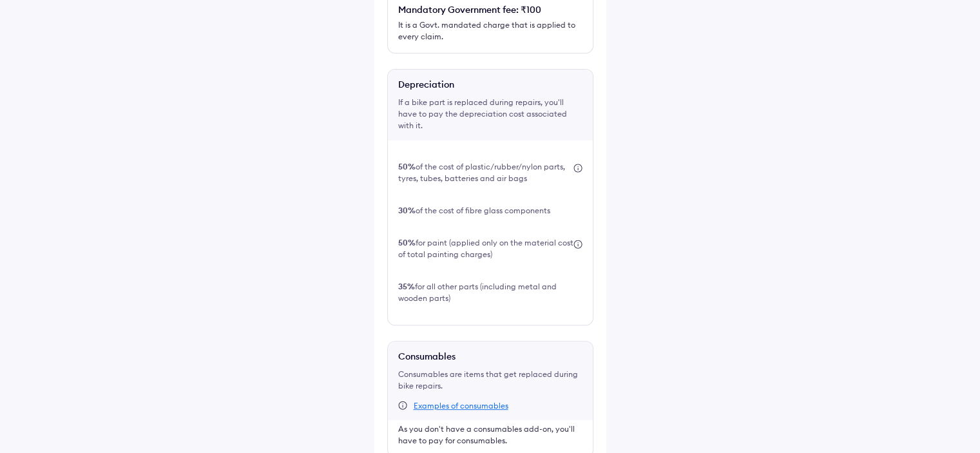 The height and width of the screenshot is (453, 980). I want to click on div: of the cost of fibre glass components, so click(474, 210).